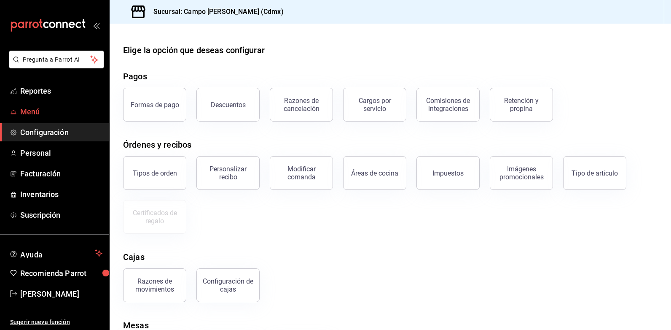 Image resolution: width=671 pixels, height=330 pixels. Describe the element at coordinates (521, 173) in the screenshot. I see `div: Imágenes promocionales` at that location.